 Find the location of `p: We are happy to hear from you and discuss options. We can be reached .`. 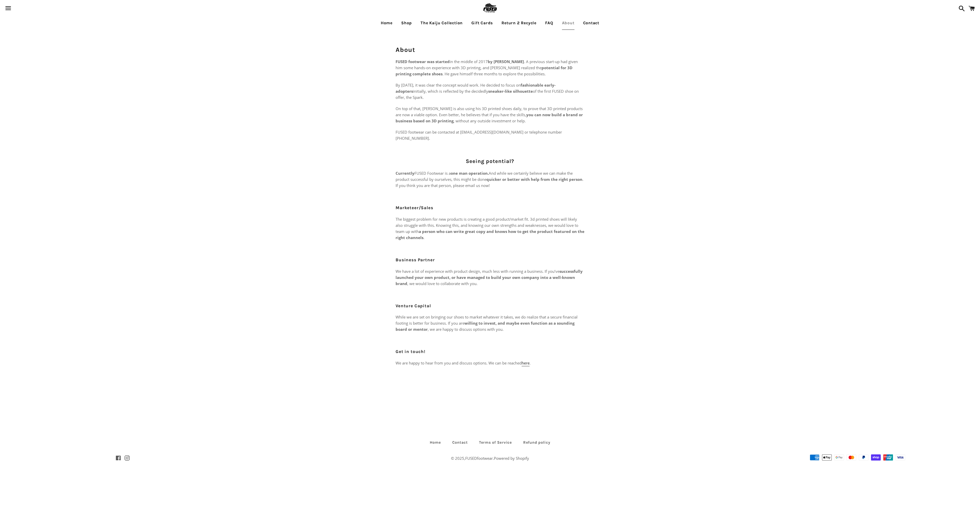

p: We are happy to hear from you and discuss options. We can be reached . is located at coordinates (490, 363).